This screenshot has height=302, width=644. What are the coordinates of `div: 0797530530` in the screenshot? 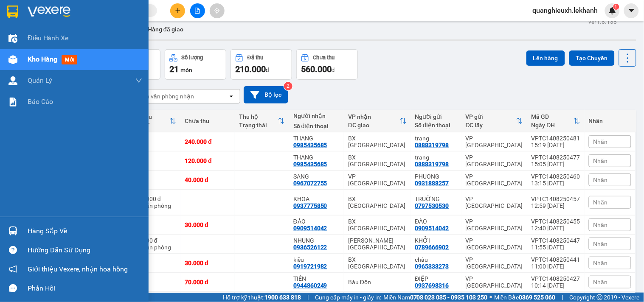 It's located at (432, 206).